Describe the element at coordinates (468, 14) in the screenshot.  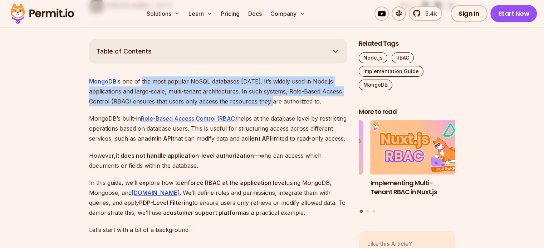
I see `a: Sign In` at that location.